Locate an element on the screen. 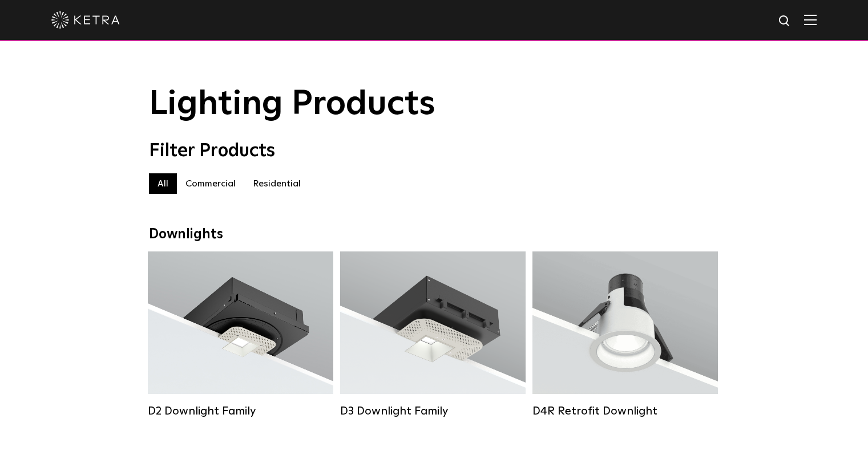 The image size is (868, 451). a: D3 Downlight Family Lumen Output:700 / 900 / 1100Colors:White / Black / Silver / Bronze / Paintab... is located at coordinates (433, 335).